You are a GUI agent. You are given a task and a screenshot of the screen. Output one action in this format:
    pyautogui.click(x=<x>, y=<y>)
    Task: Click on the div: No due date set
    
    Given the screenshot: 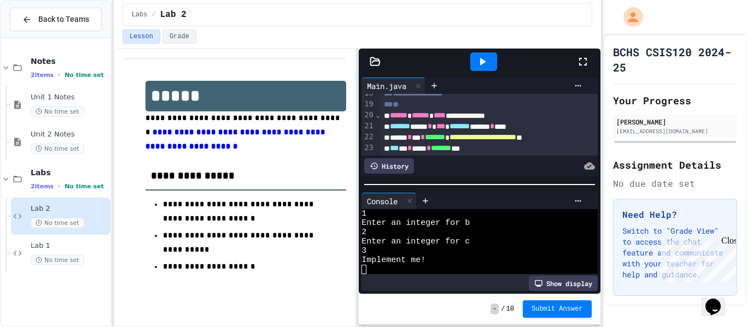 What is the action you would take?
    pyautogui.click(x=674, y=184)
    